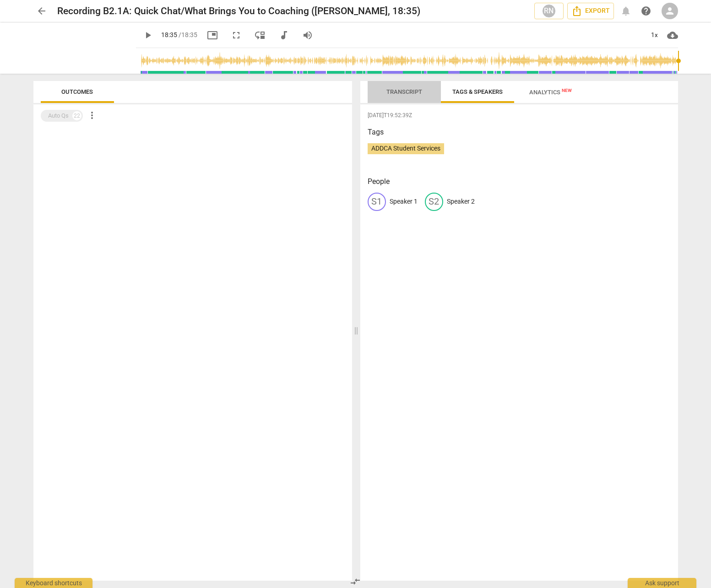 Image resolution: width=711 pixels, height=588 pixels. Describe the element at coordinates (567, 90) in the screenshot. I see `span: New` at that location.